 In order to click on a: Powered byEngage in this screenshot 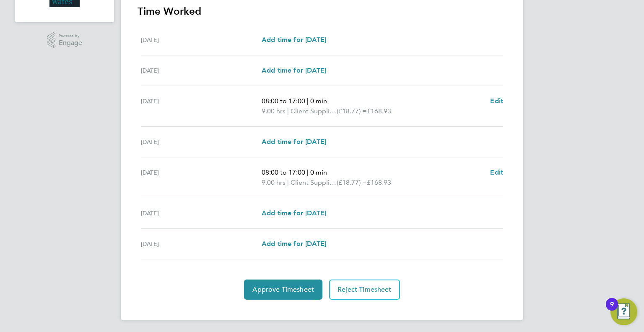, I will do `click(64, 40)`.